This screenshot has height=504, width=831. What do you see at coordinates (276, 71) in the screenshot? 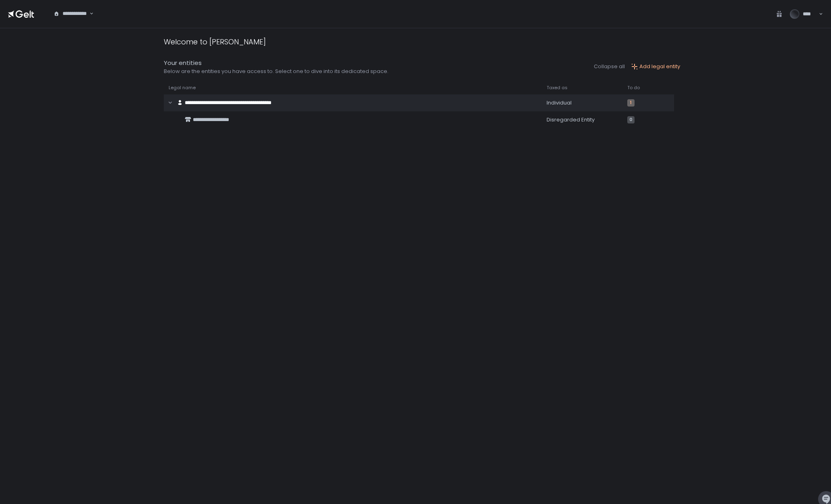
I see `div: Below are the entities you have access to. Select one to dive into its dedicated space.` at bounding box center [276, 71].